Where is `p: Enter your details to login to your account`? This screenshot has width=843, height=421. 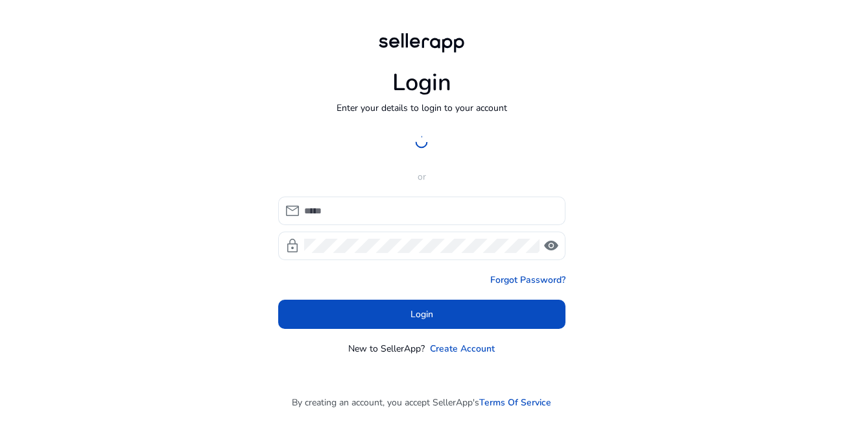
p: Enter your details to login to your account is located at coordinates (422, 108).